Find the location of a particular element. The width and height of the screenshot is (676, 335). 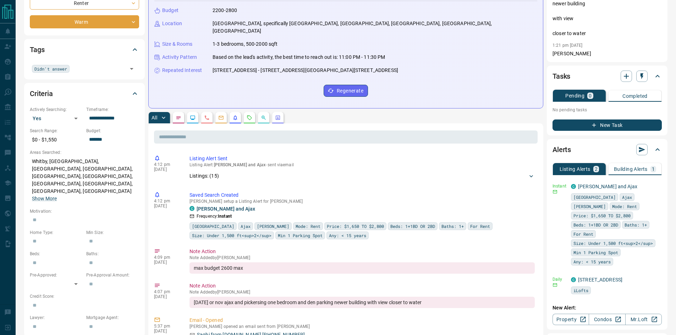

p: 4:07 pm is located at coordinates (166, 292).